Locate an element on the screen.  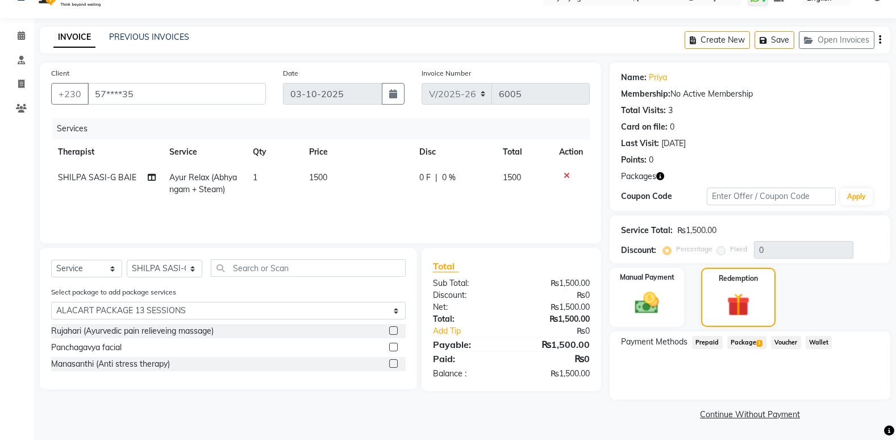
a: INVOICE is located at coordinates (74, 37).